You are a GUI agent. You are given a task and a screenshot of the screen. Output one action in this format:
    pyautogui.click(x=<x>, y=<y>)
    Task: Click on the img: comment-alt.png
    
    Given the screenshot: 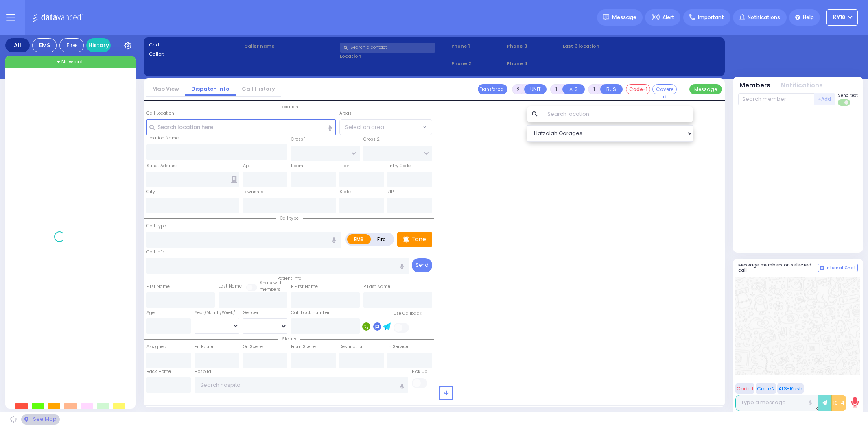 What is the action you would take?
    pyautogui.click(x=822, y=268)
    